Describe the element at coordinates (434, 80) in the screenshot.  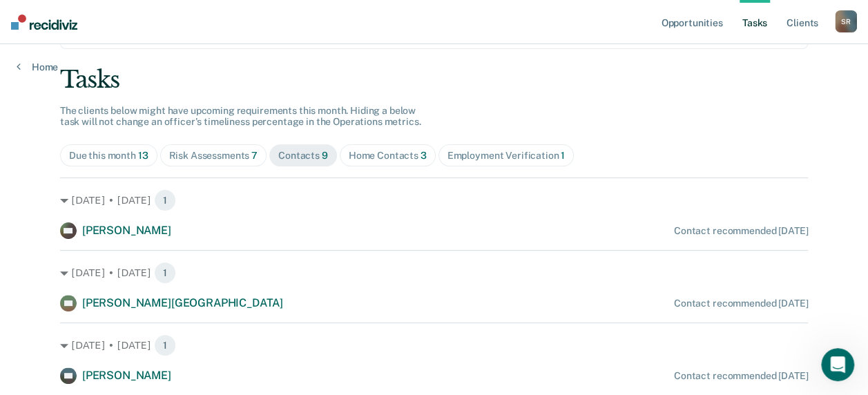
I see `div: Tasks` at that location.